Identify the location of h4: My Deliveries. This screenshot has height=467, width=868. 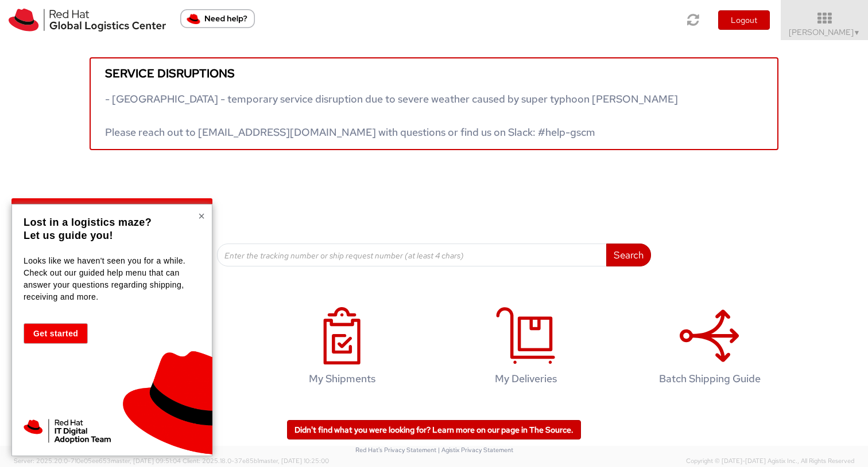
(525, 379).